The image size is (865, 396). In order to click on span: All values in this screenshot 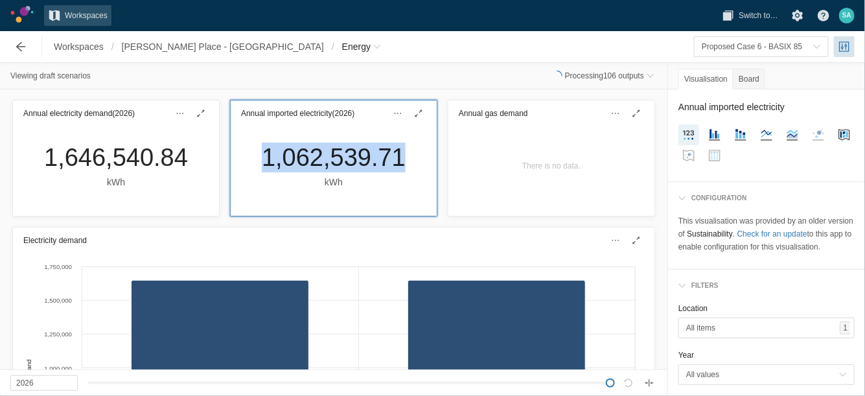, I will do `click(763, 375)`.